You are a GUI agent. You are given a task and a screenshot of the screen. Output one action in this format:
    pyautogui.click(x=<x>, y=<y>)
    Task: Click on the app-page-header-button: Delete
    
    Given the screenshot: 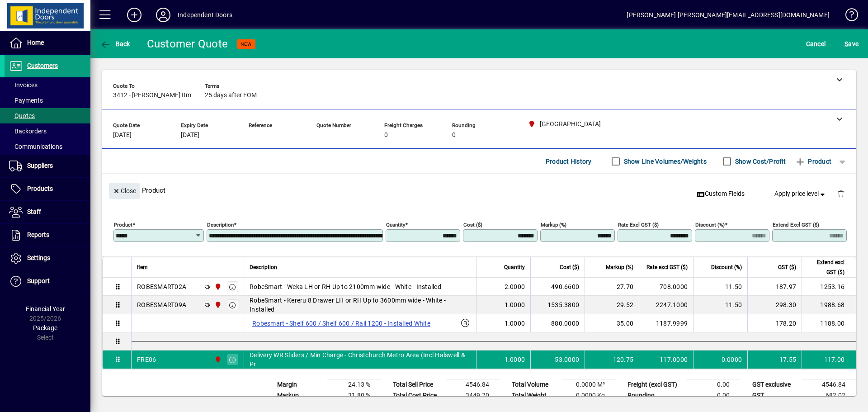 What is the action you would take?
    pyautogui.click(x=841, y=194)
    